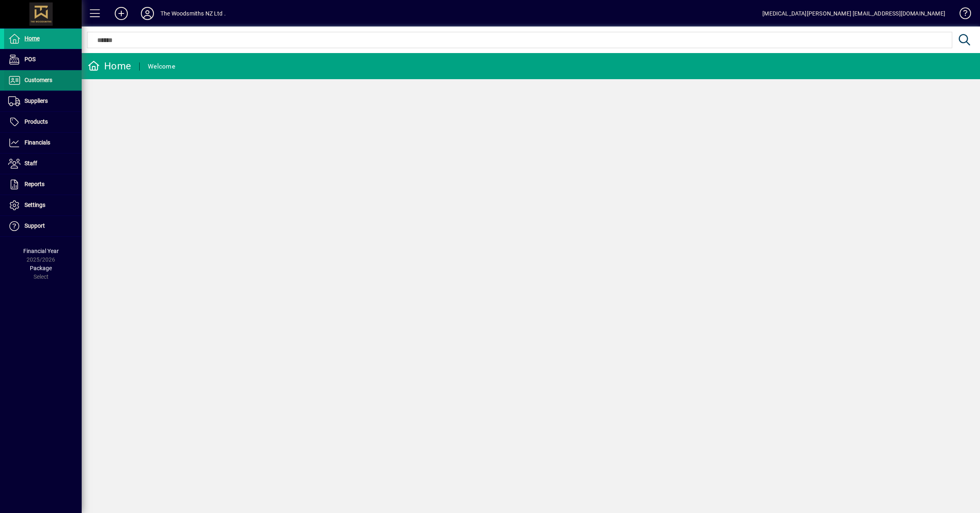 This screenshot has width=980, height=513. What do you see at coordinates (43, 164) in the screenshot?
I see `a: Staff` at bounding box center [43, 164].